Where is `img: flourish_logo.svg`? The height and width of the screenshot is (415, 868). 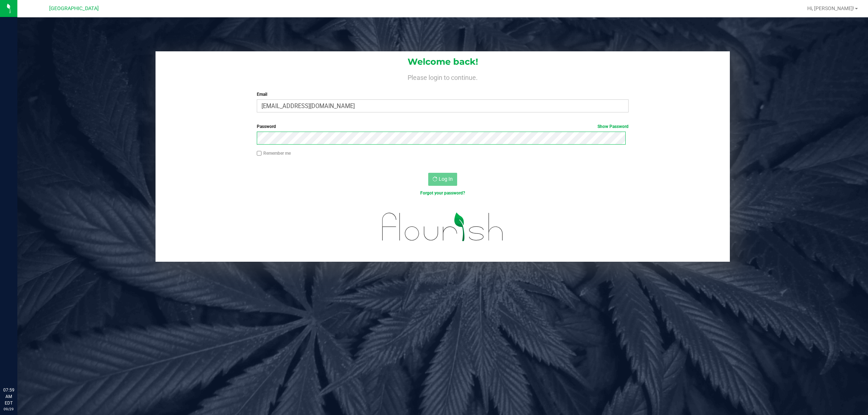 img: flourish_logo.svg is located at coordinates (443, 227).